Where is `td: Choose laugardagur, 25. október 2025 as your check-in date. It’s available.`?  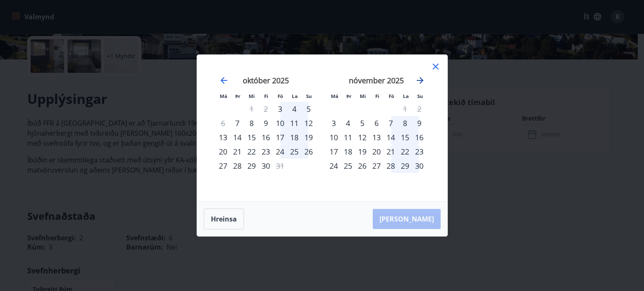 td: Choose laugardagur, 25. október 2025 as your check-in date. It’s available. is located at coordinates (294, 152).